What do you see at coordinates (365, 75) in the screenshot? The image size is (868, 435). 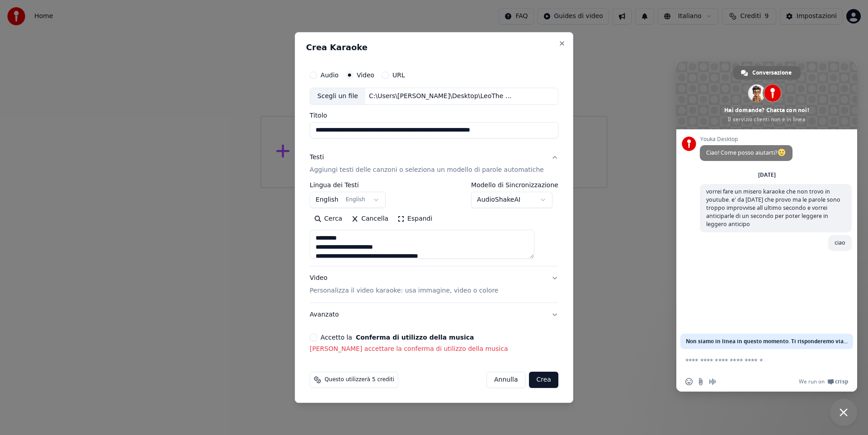 I see `label: Video` at bounding box center [365, 75].